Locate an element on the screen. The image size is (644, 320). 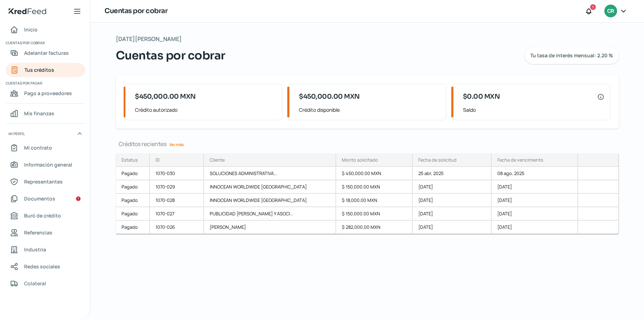
a: Industria is located at coordinates (45, 250).